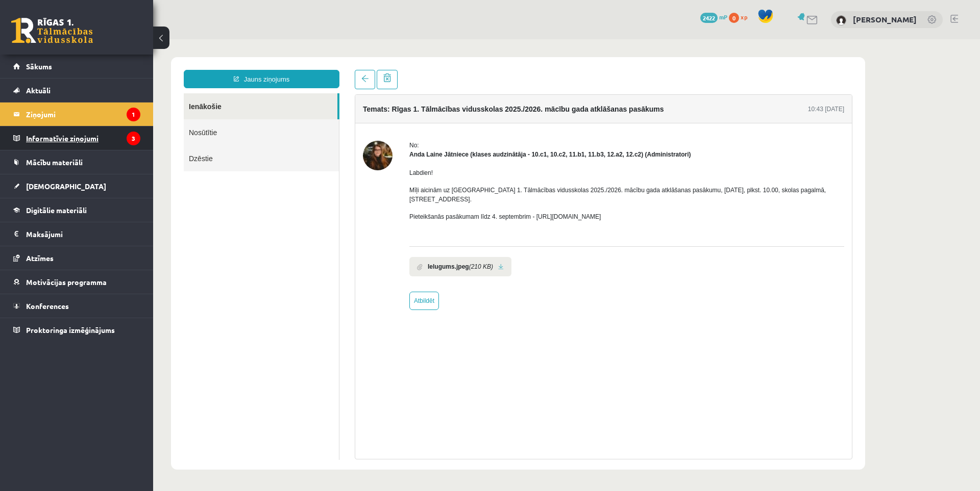 The height and width of the screenshot is (491, 980). Describe the element at coordinates (77, 115) in the screenshot. I see `a: Ziņojumi1` at that location.